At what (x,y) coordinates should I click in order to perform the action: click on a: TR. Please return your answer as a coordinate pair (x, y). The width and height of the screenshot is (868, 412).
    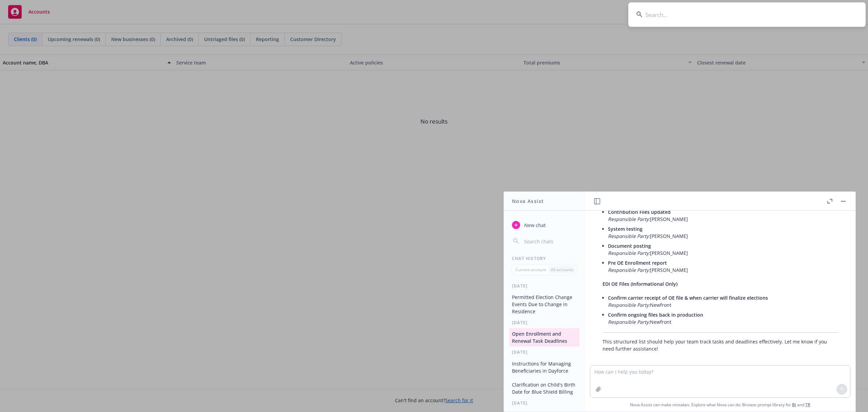
    Looking at the image, I should click on (808, 404).